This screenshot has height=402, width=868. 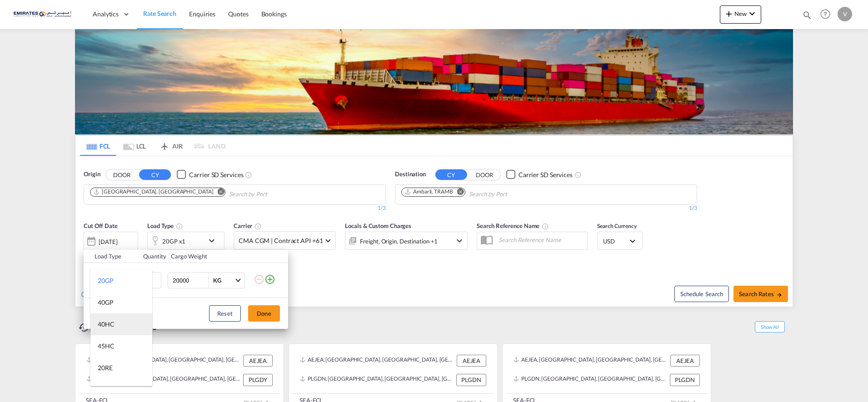 What do you see at coordinates (105, 390) in the screenshot?
I see `div: 40RE` at bounding box center [105, 390].